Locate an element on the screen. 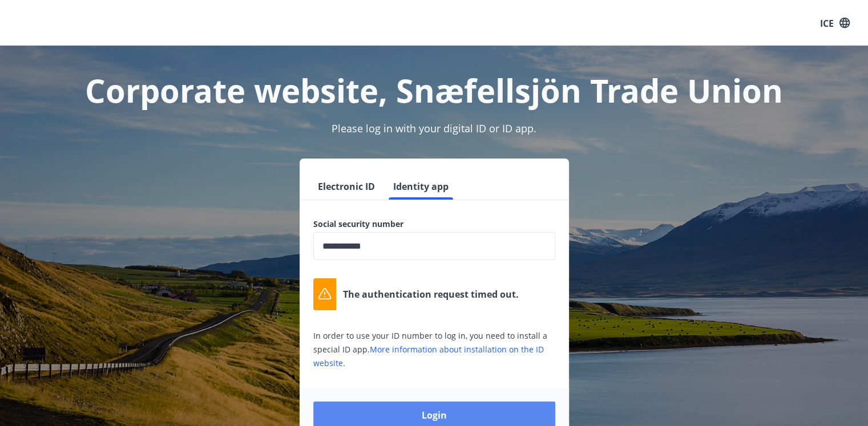 The width and height of the screenshot is (868, 426). button: ICE is located at coordinates (835, 23).